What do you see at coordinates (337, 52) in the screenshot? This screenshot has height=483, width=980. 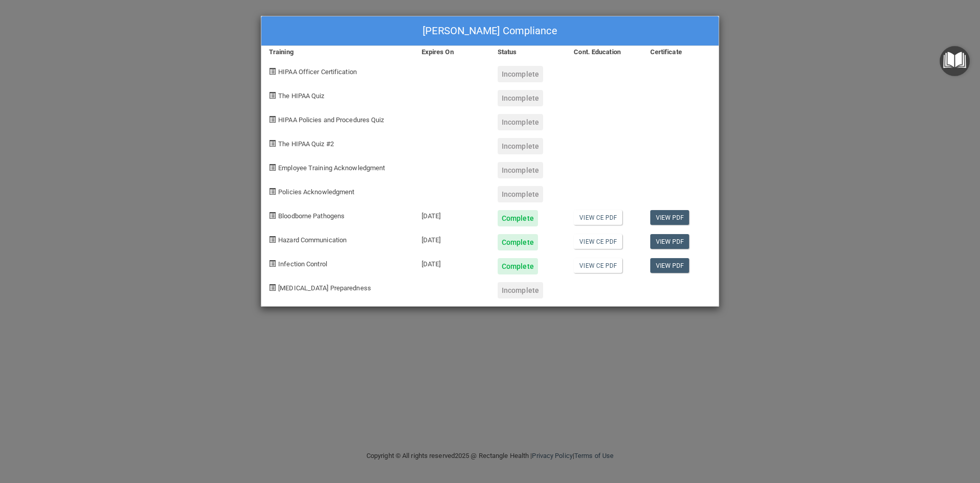 I see `div: Training` at bounding box center [337, 52].